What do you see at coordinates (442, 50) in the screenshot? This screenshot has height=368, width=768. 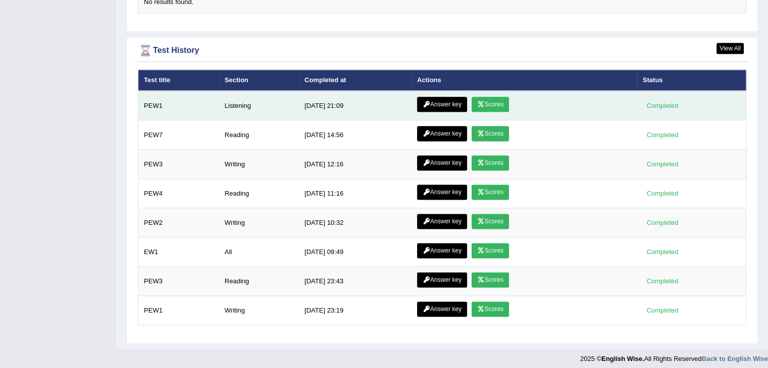 I see `div: Test History` at bounding box center [442, 50].